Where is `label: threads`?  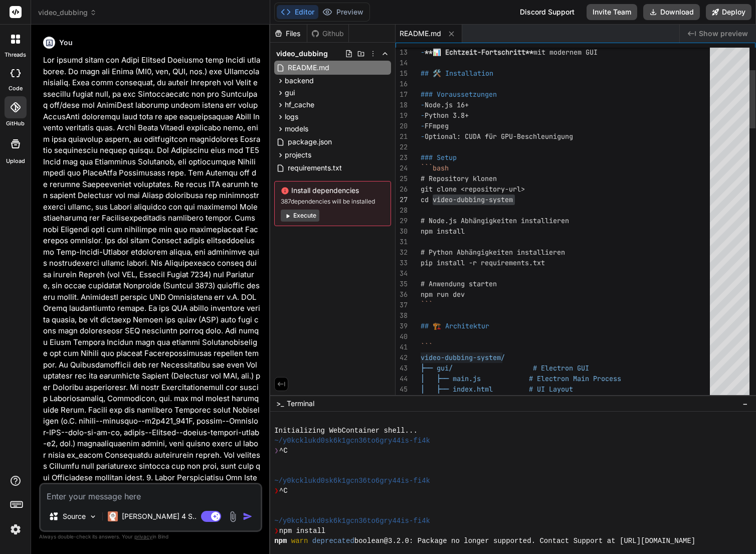 label: threads is located at coordinates (15, 55).